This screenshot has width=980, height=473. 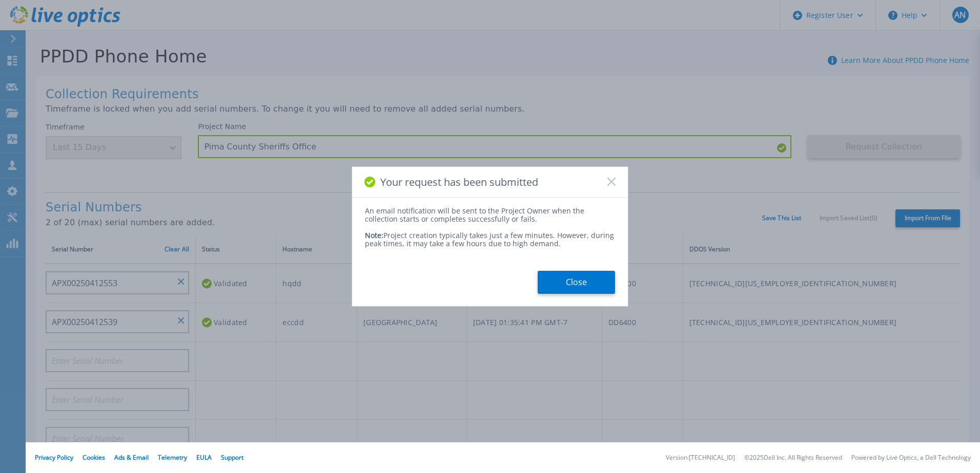 I want to click on span: Note:, so click(x=374, y=235).